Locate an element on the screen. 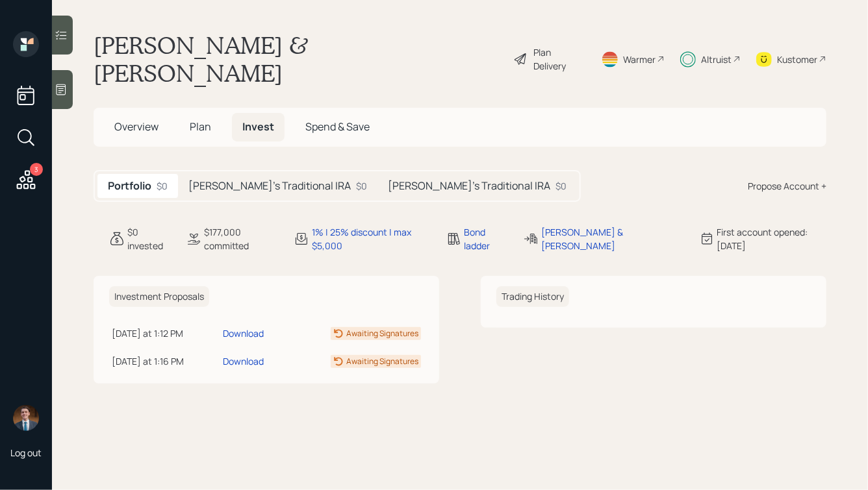  img: hunter_neumayer.jpg is located at coordinates (26, 418).